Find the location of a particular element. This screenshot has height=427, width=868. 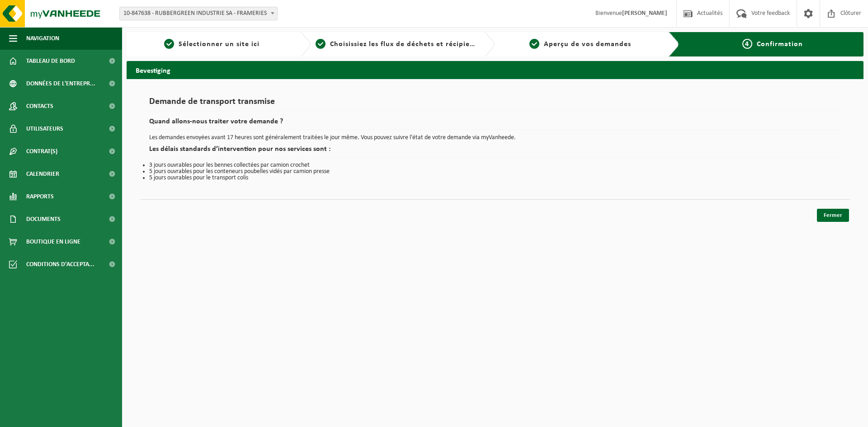

span: Confirmation is located at coordinates (780, 45).